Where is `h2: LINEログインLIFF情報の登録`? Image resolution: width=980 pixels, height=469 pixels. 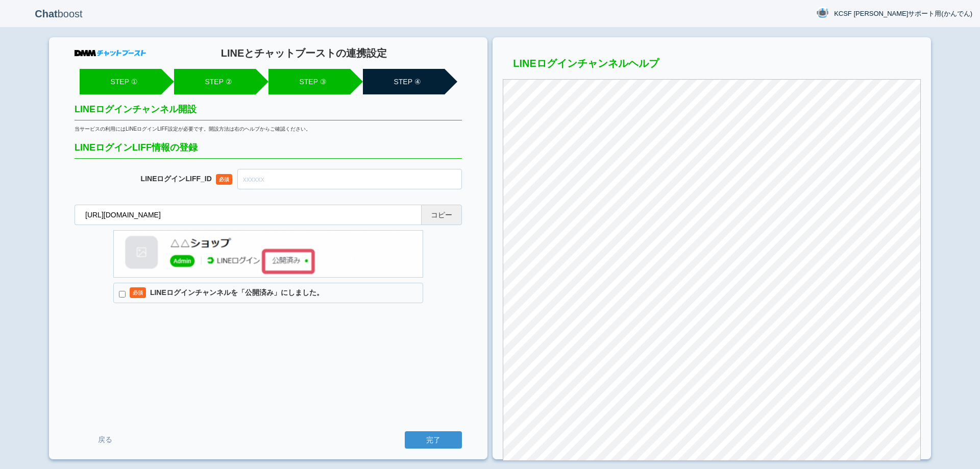 h2: LINEログインLIFF情報の登録 is located at coordinates (268, 151).